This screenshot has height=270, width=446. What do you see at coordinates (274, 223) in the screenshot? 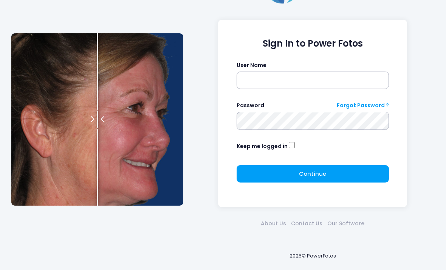
I see `a: About Us` at bounding box center [274, 223].